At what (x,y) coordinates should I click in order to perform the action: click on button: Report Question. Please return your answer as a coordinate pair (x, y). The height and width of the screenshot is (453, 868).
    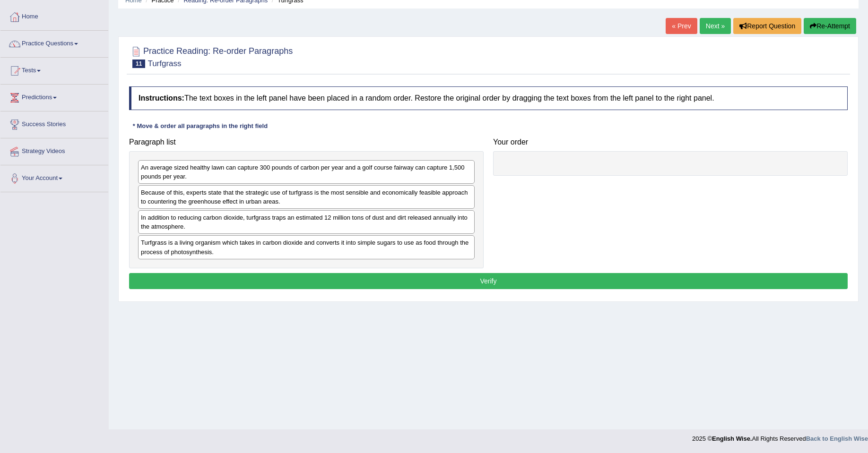
    Looking at the image, I should click on (768, 26).